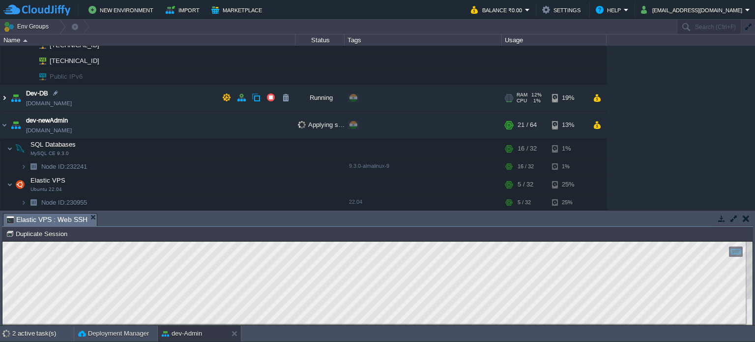 Image resolution: width=755 pixels, height=342 pixels. I want to click on div: 21 / 64, so click(527, 125).